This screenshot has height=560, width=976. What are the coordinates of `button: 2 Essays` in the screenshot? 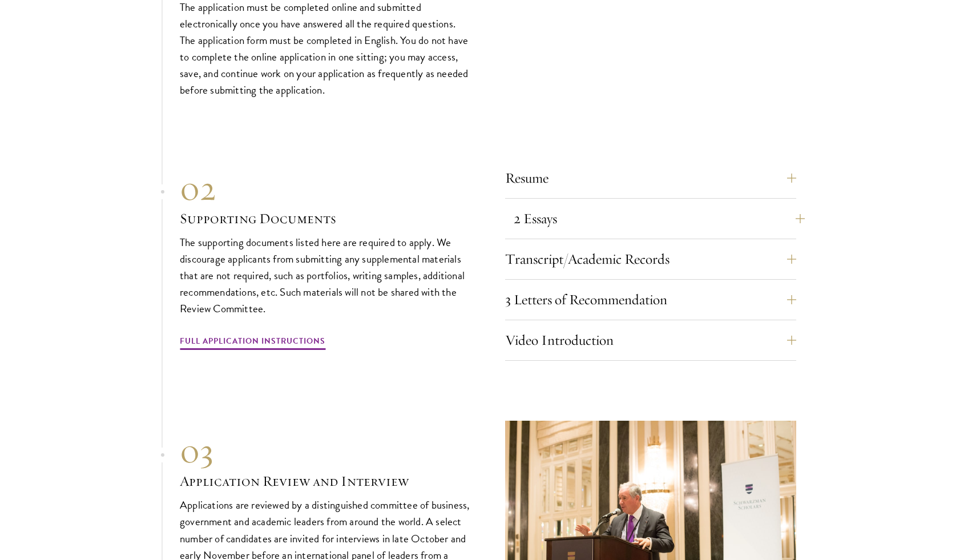 It's located at (660, 219).